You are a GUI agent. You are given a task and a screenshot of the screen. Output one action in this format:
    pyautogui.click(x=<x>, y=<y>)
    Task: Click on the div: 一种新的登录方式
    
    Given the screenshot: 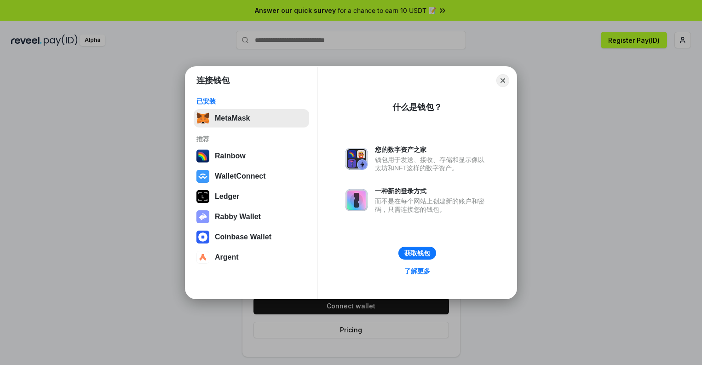 What is the action you would take?
    pyautogui.click(x=432, y=191)
    